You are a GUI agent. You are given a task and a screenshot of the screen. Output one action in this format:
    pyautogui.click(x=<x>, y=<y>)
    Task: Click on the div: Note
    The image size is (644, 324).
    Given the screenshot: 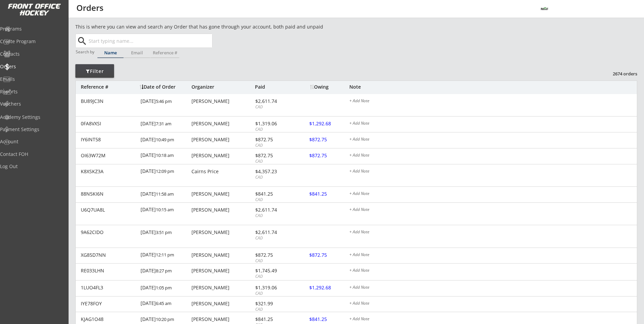 What is the action you would take?
    pyautogui.click(x=493, y=87)
    